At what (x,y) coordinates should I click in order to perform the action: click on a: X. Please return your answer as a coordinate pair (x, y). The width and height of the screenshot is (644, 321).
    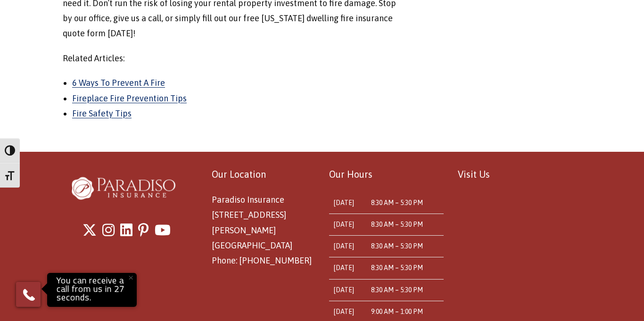
    Looking at the image, I should click on (89, 230).